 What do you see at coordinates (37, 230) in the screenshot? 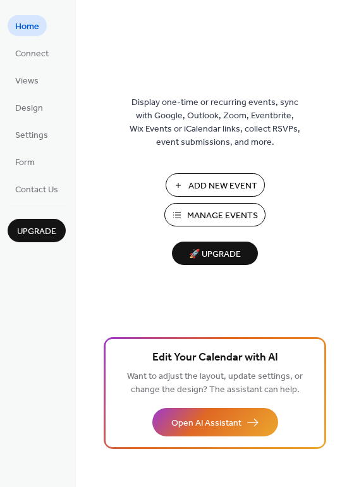
I see `button: Upgrade` at bounding box center [37, 230].